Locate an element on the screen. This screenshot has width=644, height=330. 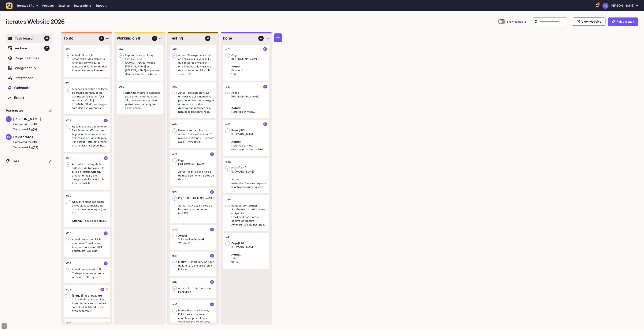
span: 32 is located at coordinates (208, 38).